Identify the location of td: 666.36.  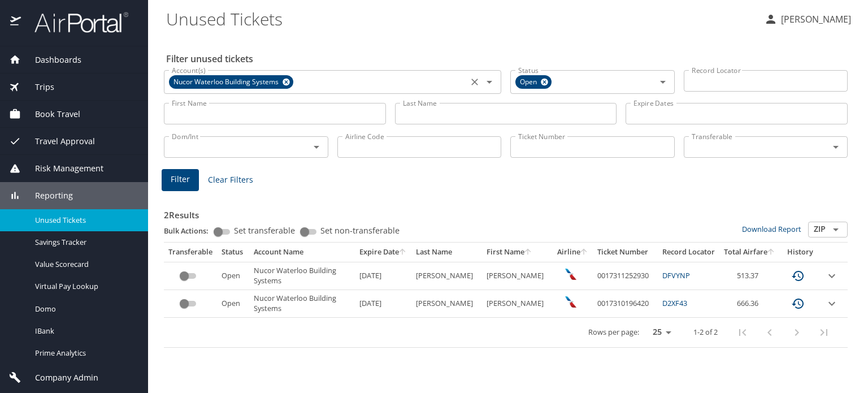
(749, 304).